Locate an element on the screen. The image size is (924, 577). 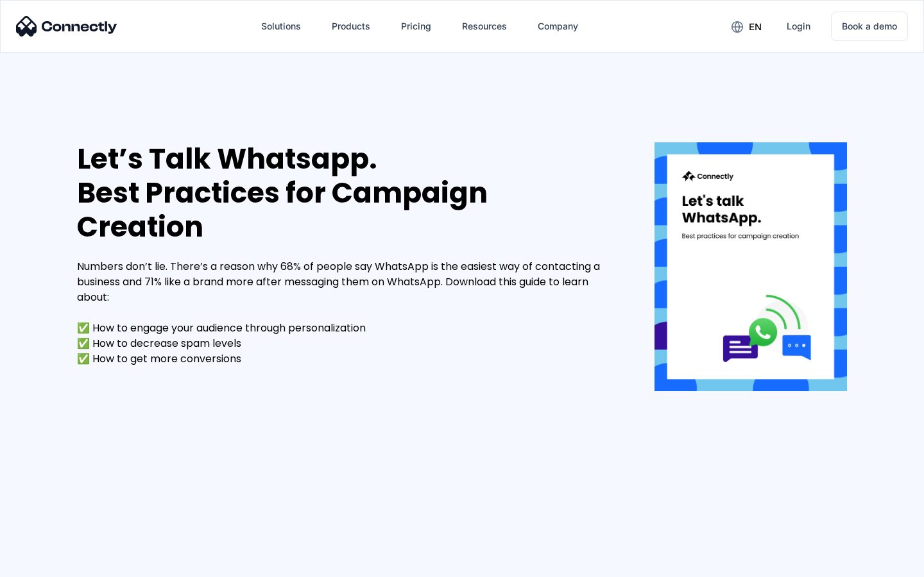
img: Connectly Logo is located at coordinates (67, 27).